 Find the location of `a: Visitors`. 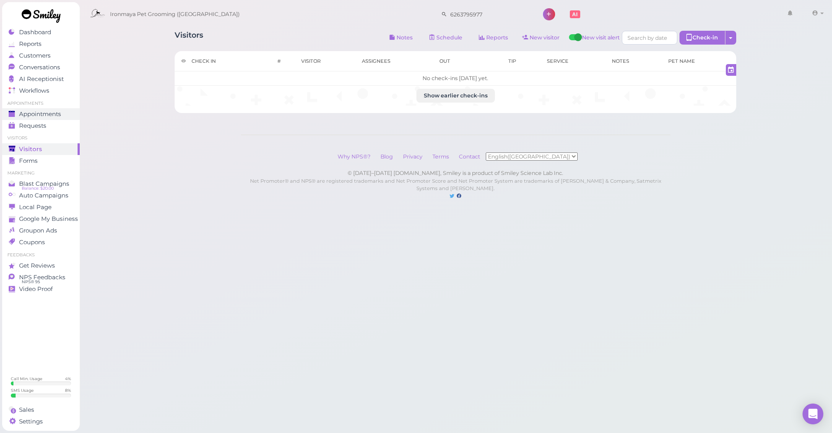

a: Visitors is located at coordinates (41, 149).